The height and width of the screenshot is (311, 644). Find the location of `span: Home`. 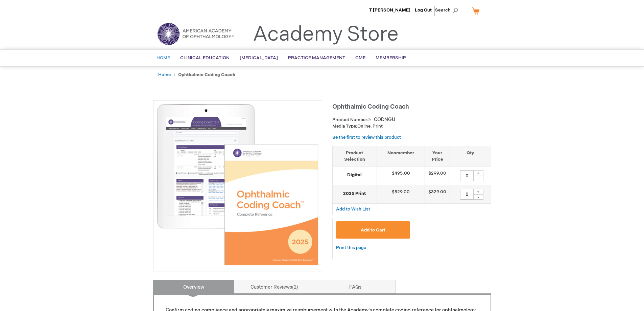

span: Home is located at coordinates (163, 58).